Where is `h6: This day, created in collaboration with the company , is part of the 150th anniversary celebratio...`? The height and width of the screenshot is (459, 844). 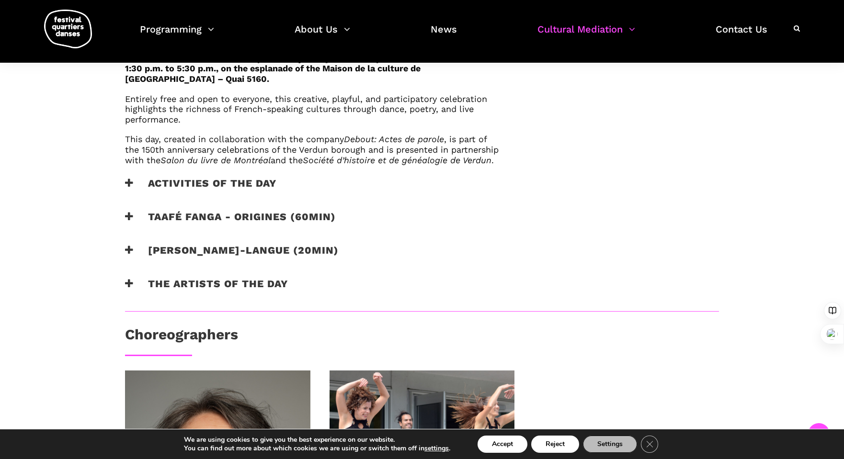
h6: This day, created in collaboration with the company , is part of the 150th anniversary celebratio... is located at coordinates (314, 149).